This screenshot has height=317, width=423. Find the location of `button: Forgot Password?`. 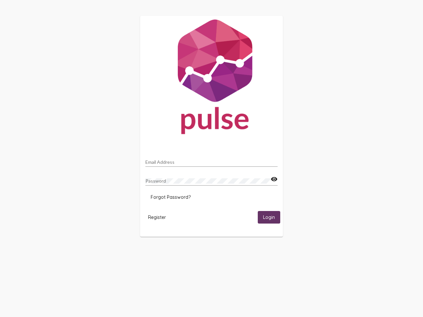

button: Forgot Password? is located at coordinates (170, 197).